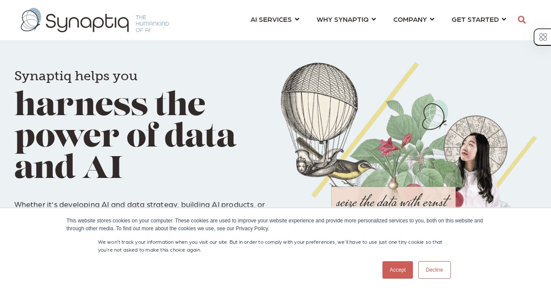 This screenshot has width=551, height=290. Describe the element at coordinates (479, 19) in the screenshot. I see `a: GET STARTED` at that location.